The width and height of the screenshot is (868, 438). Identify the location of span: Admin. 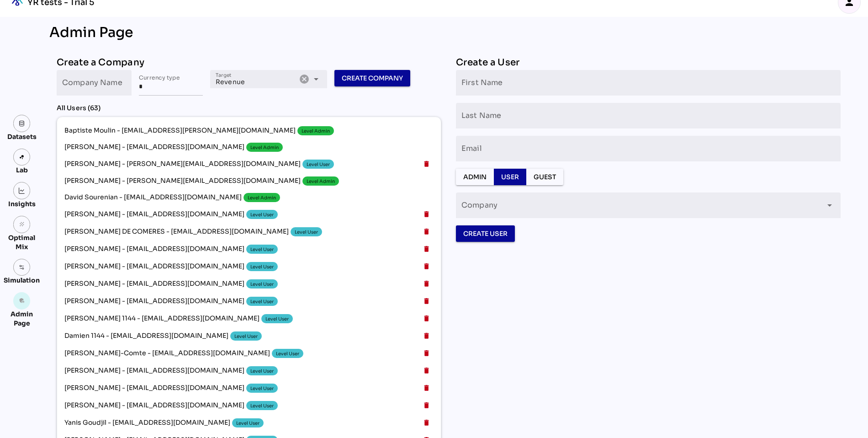
(475, 177).